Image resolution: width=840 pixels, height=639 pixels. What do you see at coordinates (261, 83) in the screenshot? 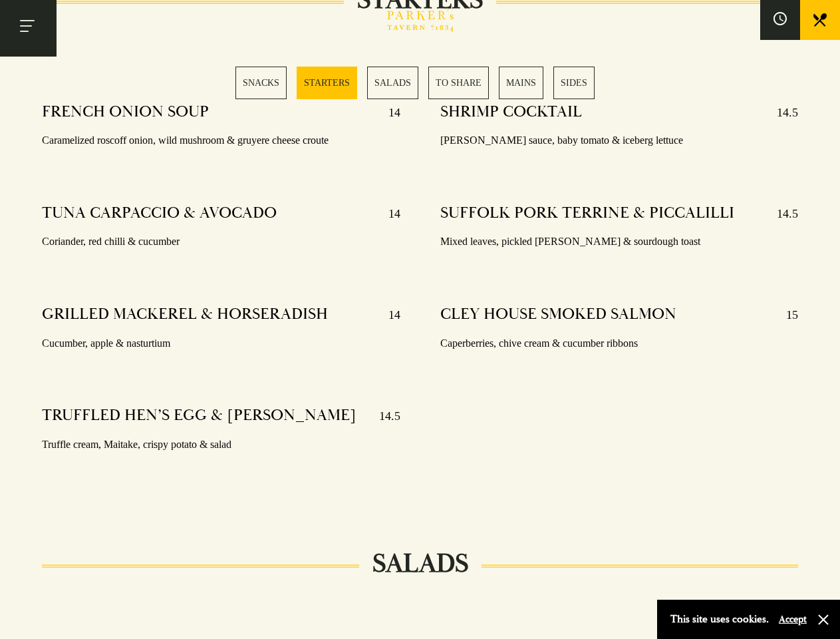
I see `a: 1 / 6` at bounding box center [261, 83].